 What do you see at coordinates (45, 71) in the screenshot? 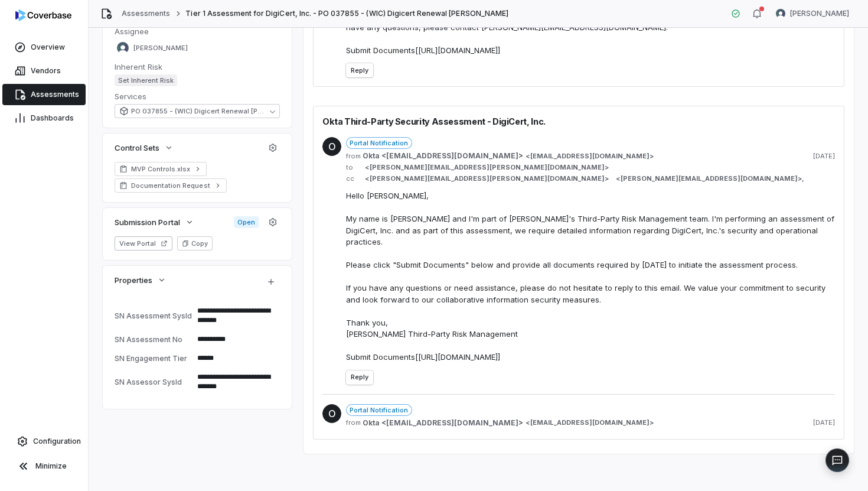
I see `span: Vendors` at bounding box center [45, 71].